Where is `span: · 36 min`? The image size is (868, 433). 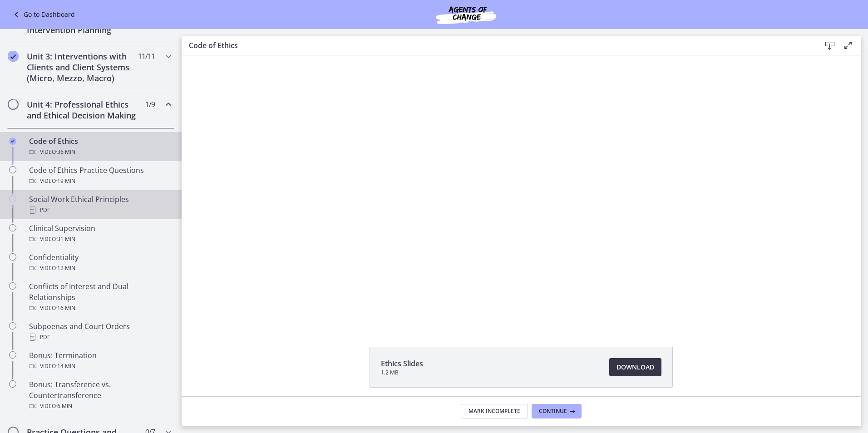
span: · 36 min is located at coordinates (65, 152).